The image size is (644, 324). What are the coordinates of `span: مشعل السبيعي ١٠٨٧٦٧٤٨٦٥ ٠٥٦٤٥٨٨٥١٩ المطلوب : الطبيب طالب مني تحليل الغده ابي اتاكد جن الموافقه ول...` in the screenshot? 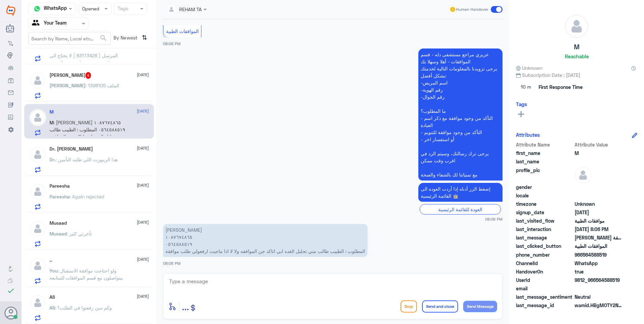 It's located at (599, 237).